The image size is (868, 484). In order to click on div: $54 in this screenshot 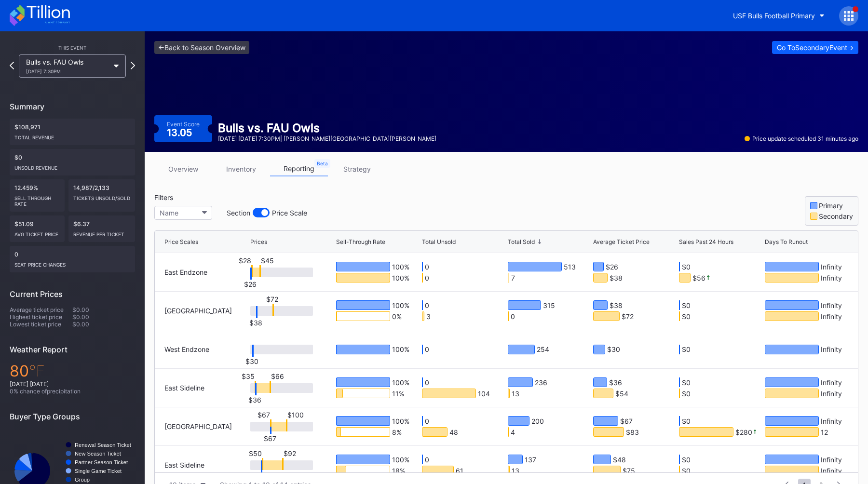, I will do `click(621, 393)`.